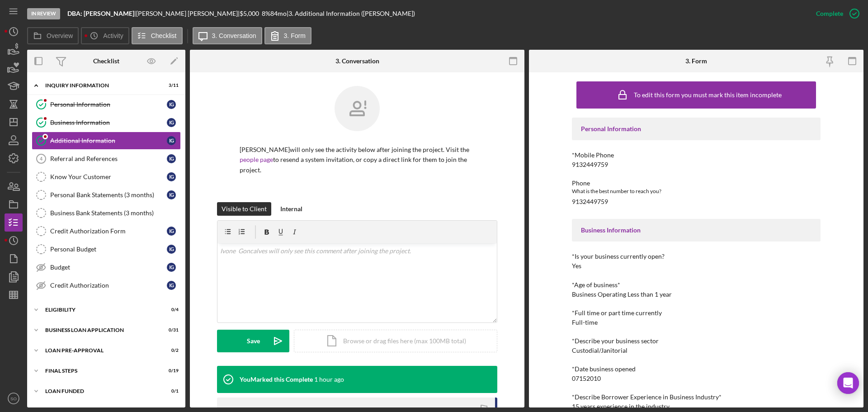 This screenshot has height=412, width=868. What do you see at coordinates (253, 341) in the screenshot?
I see `div: Save` at bounding box center [253, 341].